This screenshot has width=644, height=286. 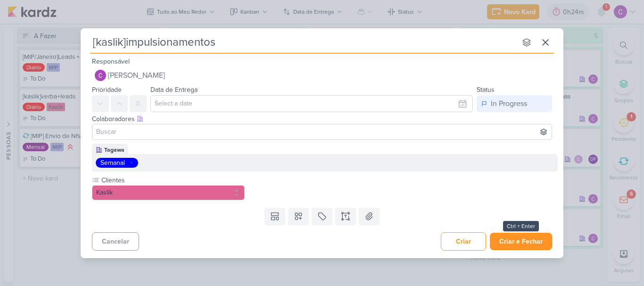 What do you see at coordinates (113, 163) in the screenshot?
I see `div: Semanal` at bounding box center [113, 163].